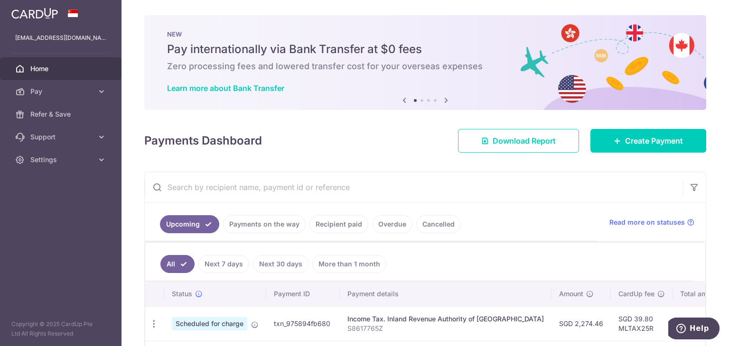 This screenshot has width=729, height=346. Describe the element at coordinates (636, 294) in the screenshot. I see `span: CardUp fee` at that location.